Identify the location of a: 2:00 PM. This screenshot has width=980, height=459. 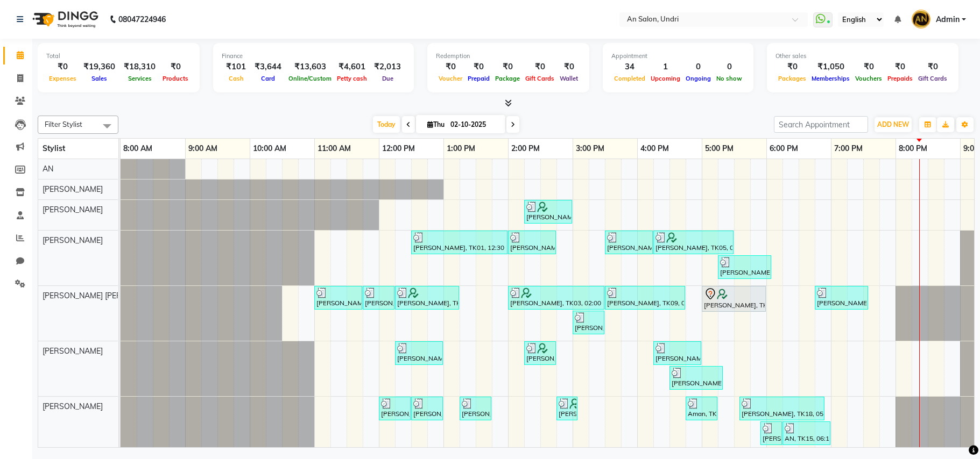
(525, 149).